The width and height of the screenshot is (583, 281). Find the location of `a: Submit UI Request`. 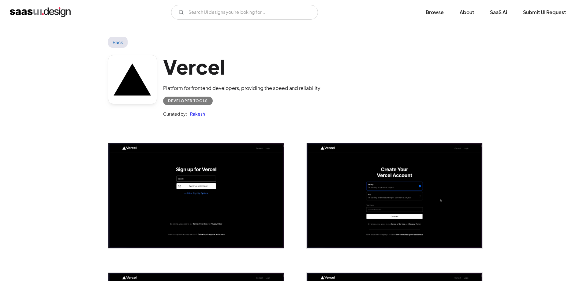

a: Submit UI Request is located at coordinates (545, 12).